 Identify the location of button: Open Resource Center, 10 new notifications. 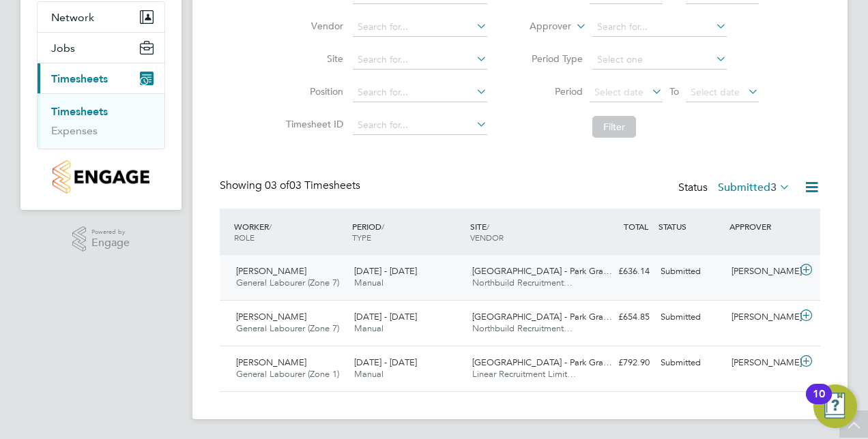
(835, 406).